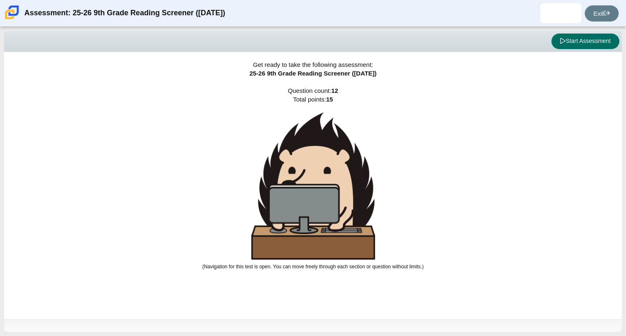 The height and width of the screenshot is (336, 626). Describe the element at coordinates (313, 186) in the screenshot. I see `img: hedgehog-behind-computer-large.png` at that location.